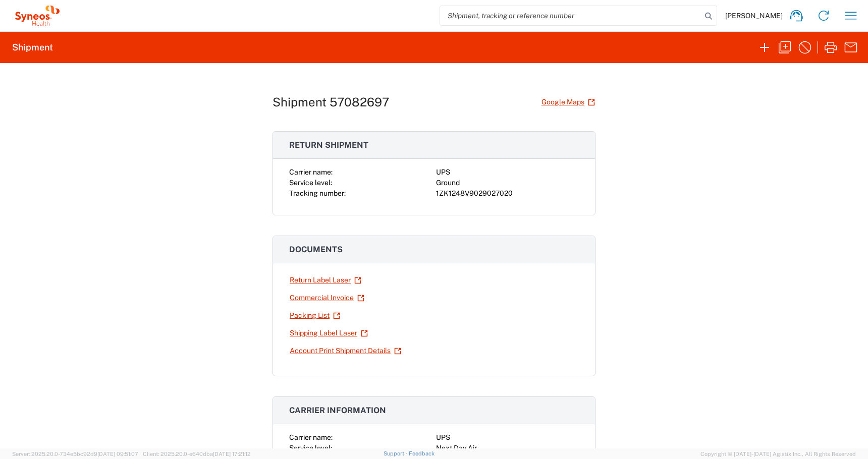  What do you see at coordinates (507, 183) in the screenshot?
I see `div: Ground` at bounding box center [507, 183].